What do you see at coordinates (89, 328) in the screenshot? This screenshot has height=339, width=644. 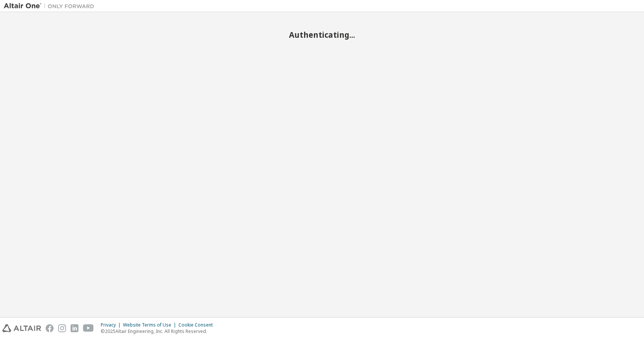 I see `img: youtube.svg` at bounding box center [89, 328].